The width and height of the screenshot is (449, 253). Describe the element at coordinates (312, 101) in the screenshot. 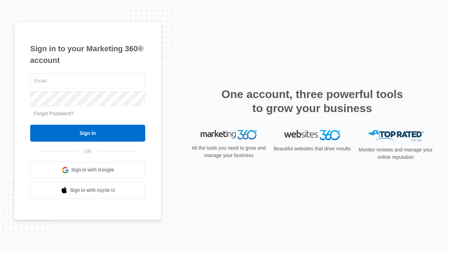

I see `h2: One account, three powerful tools to grow your business` at that location.